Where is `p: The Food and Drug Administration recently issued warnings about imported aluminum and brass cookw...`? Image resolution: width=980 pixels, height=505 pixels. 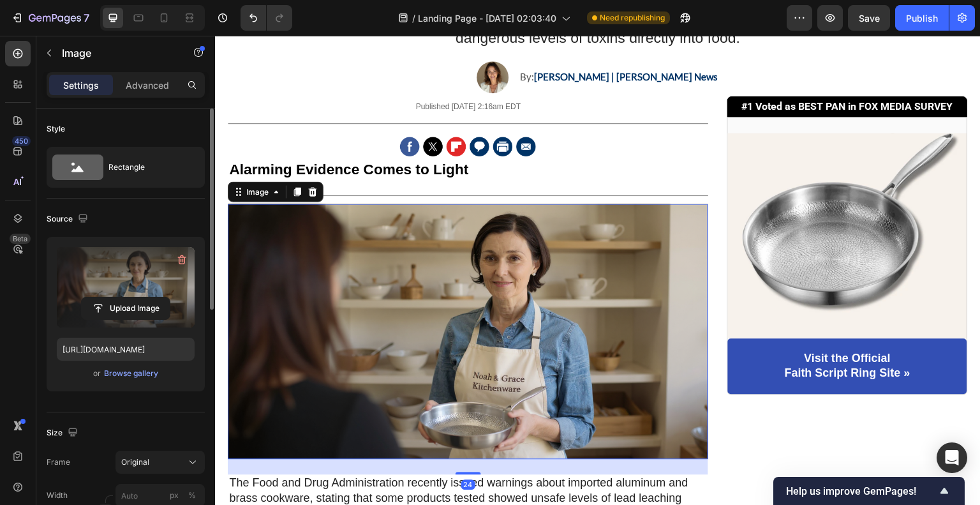
p: The Food and Drug Administration recently issued warnings about imported aluminum and brass cookw... is located at coordinates (252, 462).